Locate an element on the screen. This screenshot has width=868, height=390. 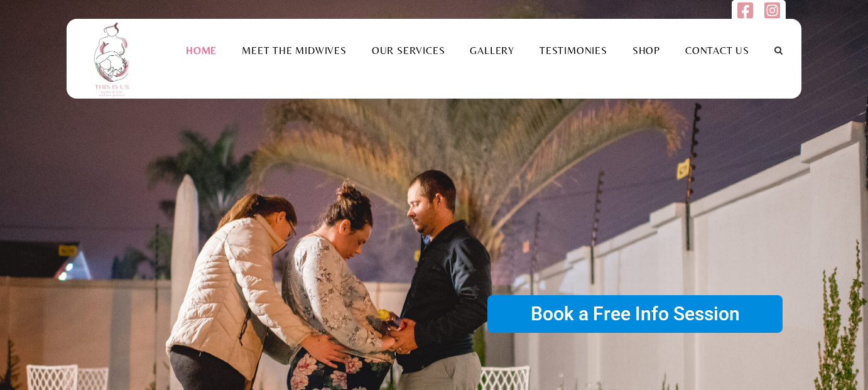
a: Home is located at coordinates (201, 50).